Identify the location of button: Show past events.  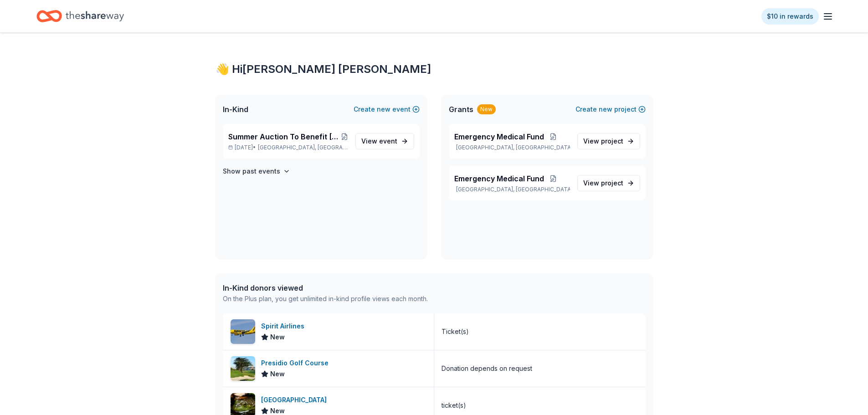
(256, 171).